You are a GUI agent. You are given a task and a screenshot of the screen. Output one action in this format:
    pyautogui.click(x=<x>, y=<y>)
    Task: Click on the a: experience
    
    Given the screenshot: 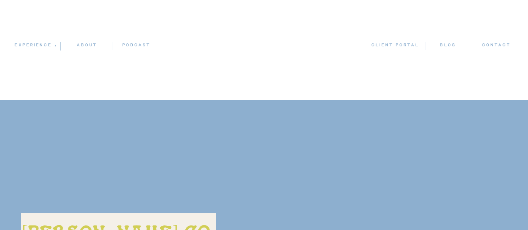 What is the action you would take?
    pyautogui.click(x=34, y=45)
    